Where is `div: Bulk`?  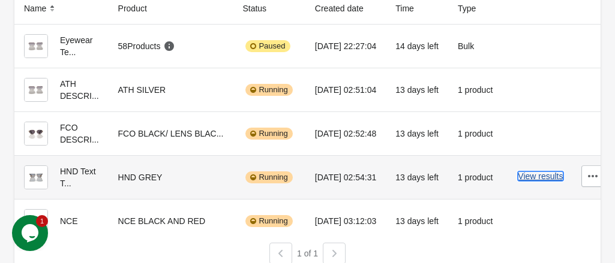
div: Bulk is located at coordinates (475, 46).